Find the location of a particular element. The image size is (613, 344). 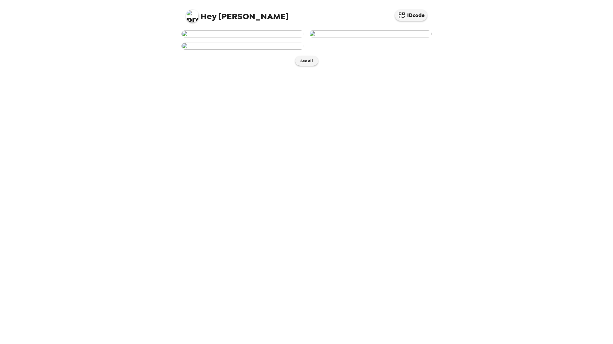

img: user-277813 is located at coordinates (243, 34).